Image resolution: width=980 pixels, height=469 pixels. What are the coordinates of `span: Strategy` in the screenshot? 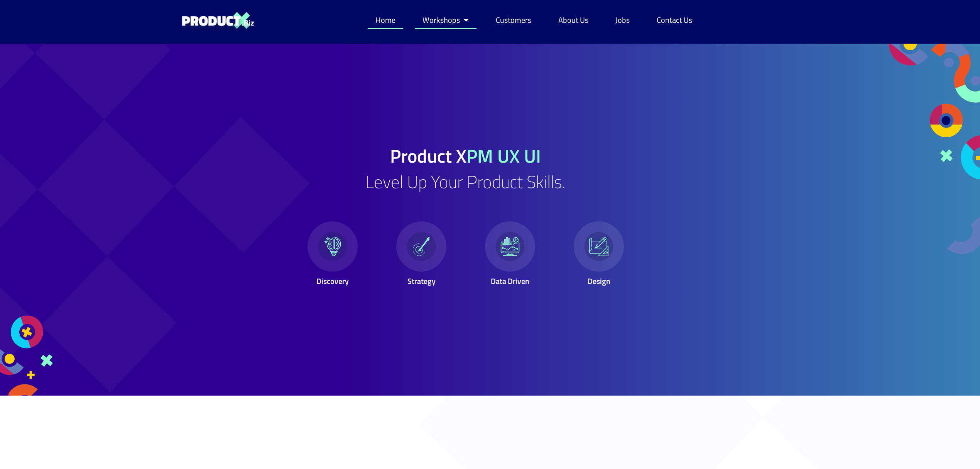 It's located at (421, 281).